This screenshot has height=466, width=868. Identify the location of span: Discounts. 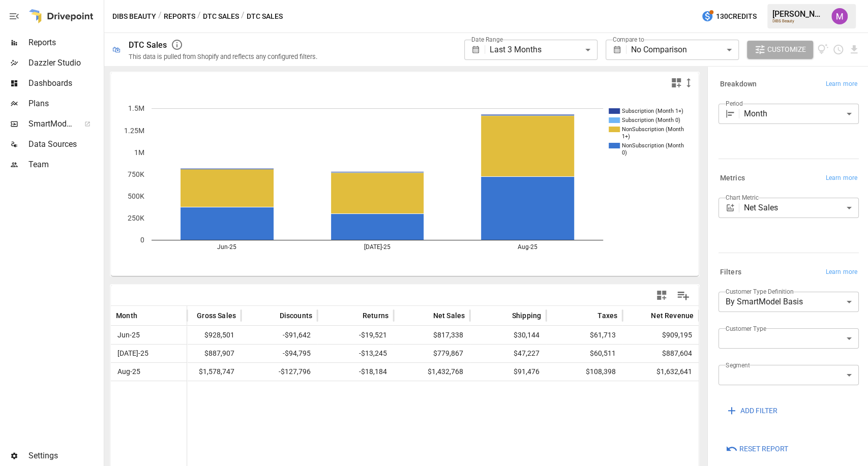
(296, 315).